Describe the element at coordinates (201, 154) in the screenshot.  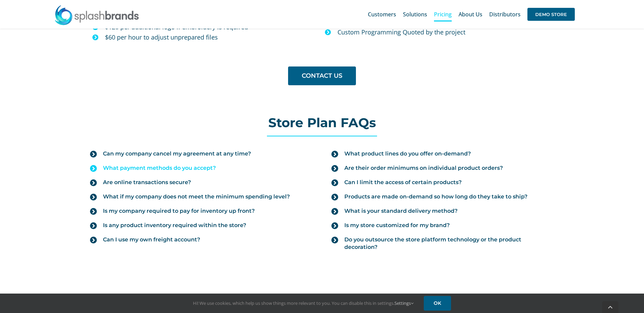
I see `a: Can my company cancel my agreement at any time?` at that location.